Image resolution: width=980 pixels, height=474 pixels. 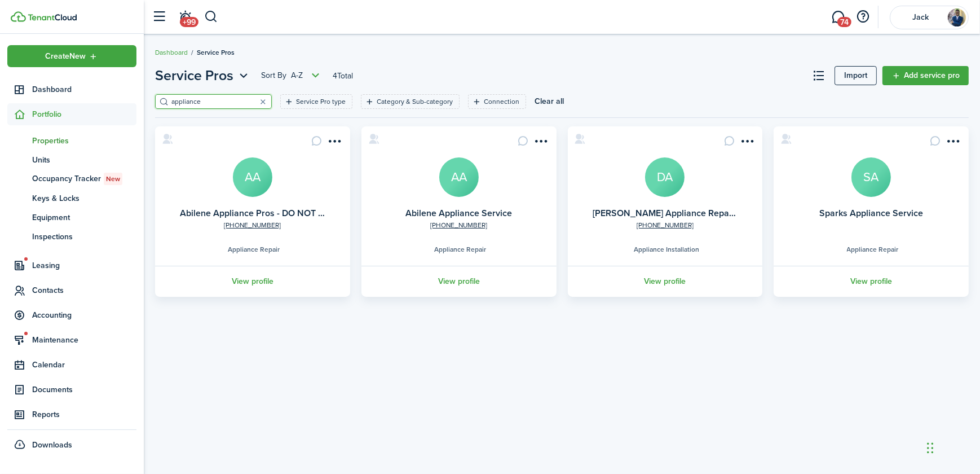 What do you see at coordinates (84, 141) in the screenshot?
I see `span: Properties` at bounding box center [84, 141].